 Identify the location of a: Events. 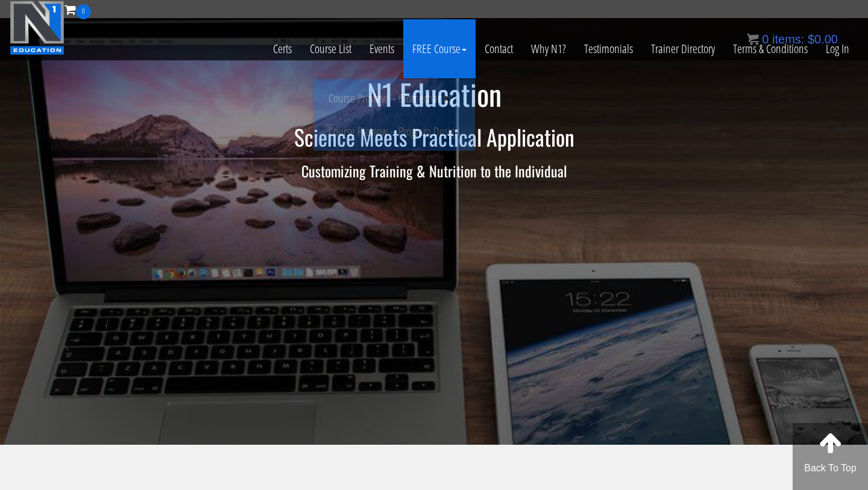
(381, 49).